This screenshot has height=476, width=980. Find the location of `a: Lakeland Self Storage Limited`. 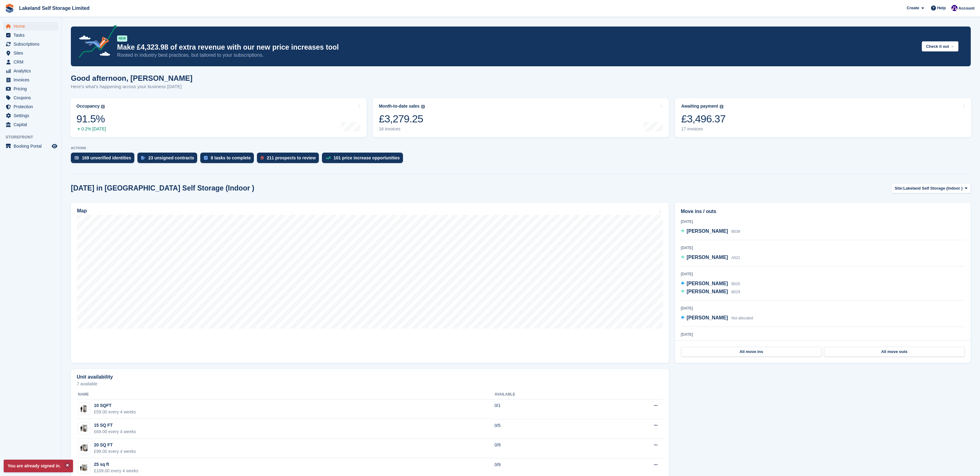

a: Lakeland Self Storage Limited is located at coordinates (55, 8).